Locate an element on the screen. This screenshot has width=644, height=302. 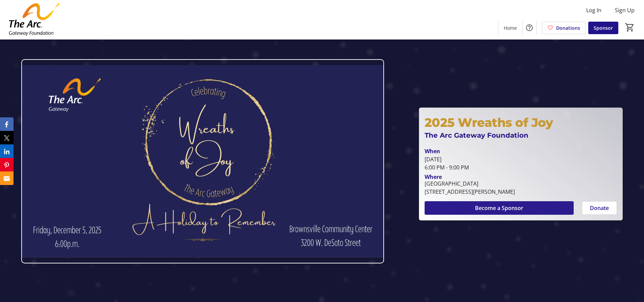
span: Sign Up is located at coordinates (625, 10).